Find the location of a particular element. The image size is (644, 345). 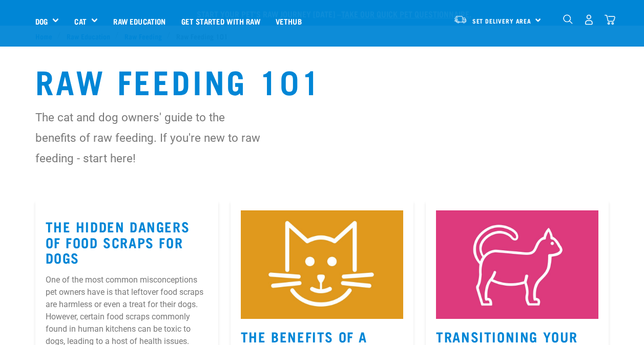

p: The cat and dog owners' guide to the benefits of raw feeding. If you're new to raw feeding - star... is located at coordinates (150, 138).